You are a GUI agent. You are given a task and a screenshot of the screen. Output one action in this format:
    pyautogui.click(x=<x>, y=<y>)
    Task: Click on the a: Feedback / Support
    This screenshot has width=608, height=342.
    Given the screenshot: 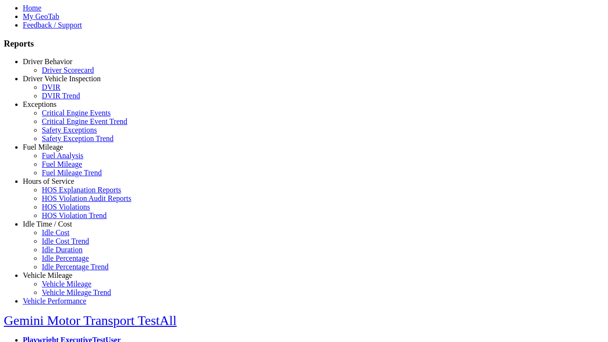 What is the action you would take?
    pyautogui.click(x=52, y=25)
    